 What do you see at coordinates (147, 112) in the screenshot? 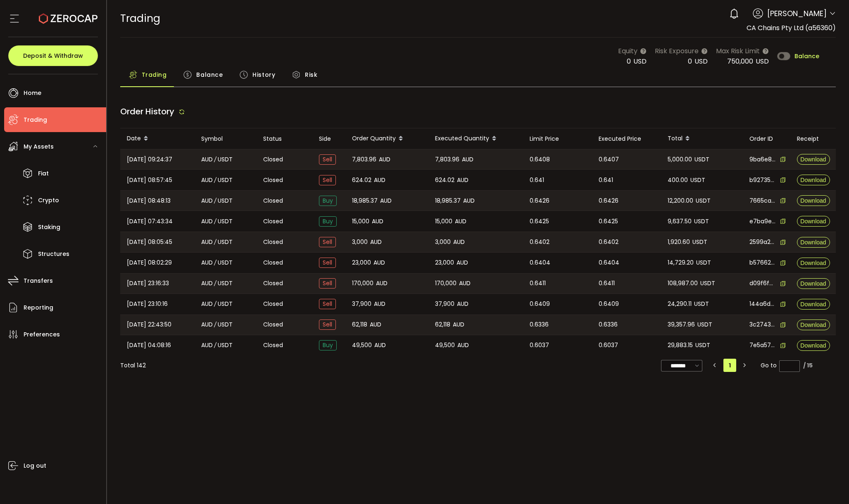
I see `span: Order History` at bounding box center [147, 112].